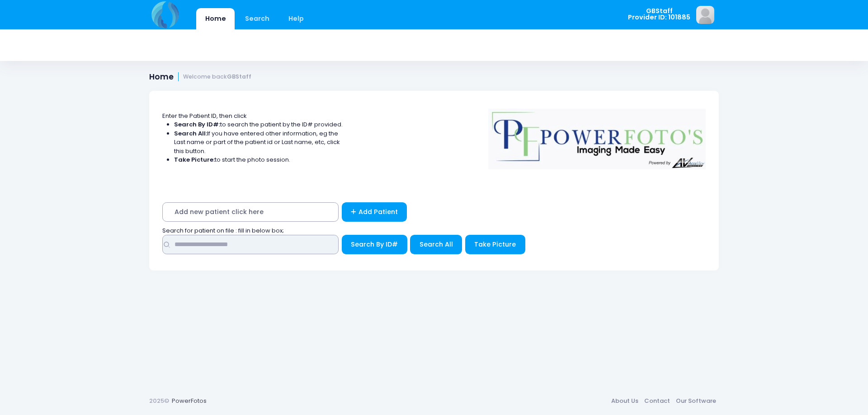 The image size is (868, 415). What do you see at coordinates (194, 159) in the screenshot?
I see `strong: Take Picture:` at bounding box center [194, 159].